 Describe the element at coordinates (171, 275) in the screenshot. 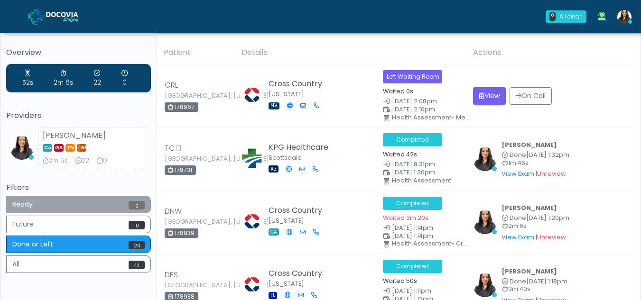

I see `span: DES` at that location.